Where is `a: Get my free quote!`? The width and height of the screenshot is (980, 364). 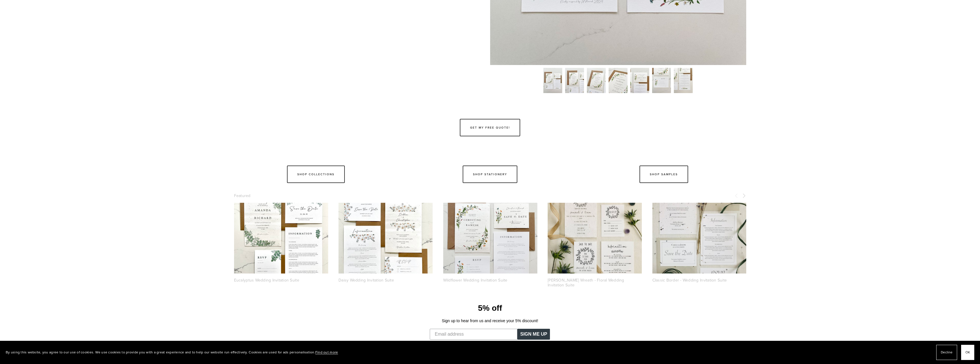 a: Get my free quote! is located at coordinates (490, 127).